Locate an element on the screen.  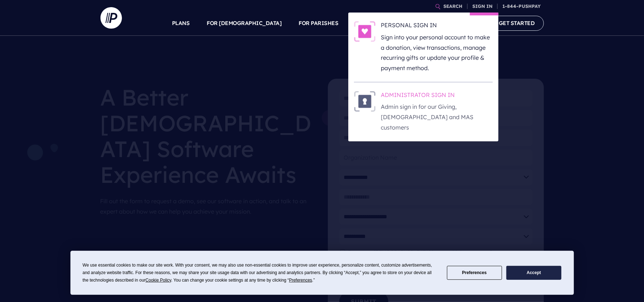
div: Cookie Consent Prompt is located at coordinates (322, 272).